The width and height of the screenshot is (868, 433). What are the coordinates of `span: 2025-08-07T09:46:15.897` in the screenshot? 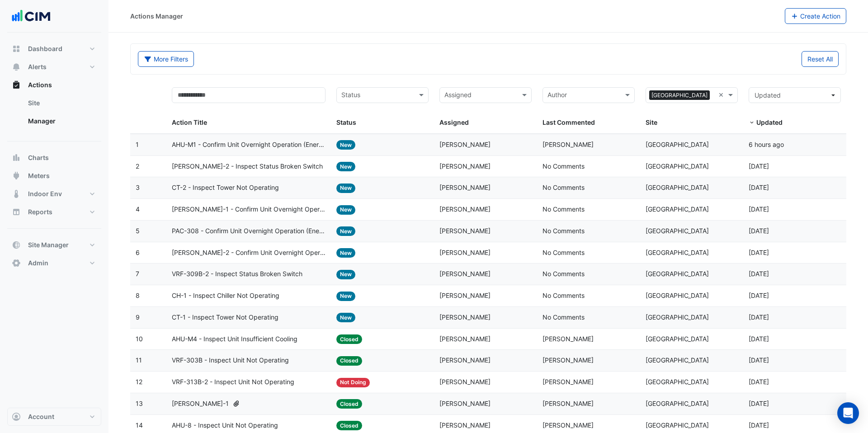 It's located at (759, 403).